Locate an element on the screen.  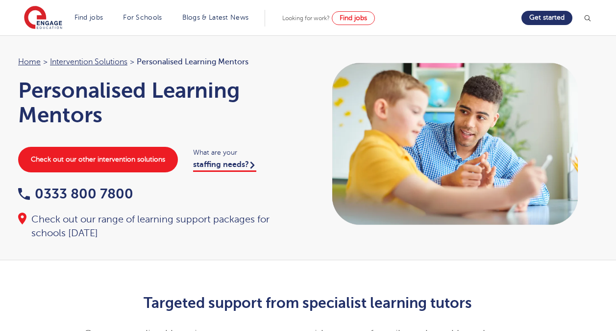
a: Intervention Solutions is located at coordinates (89, 62).